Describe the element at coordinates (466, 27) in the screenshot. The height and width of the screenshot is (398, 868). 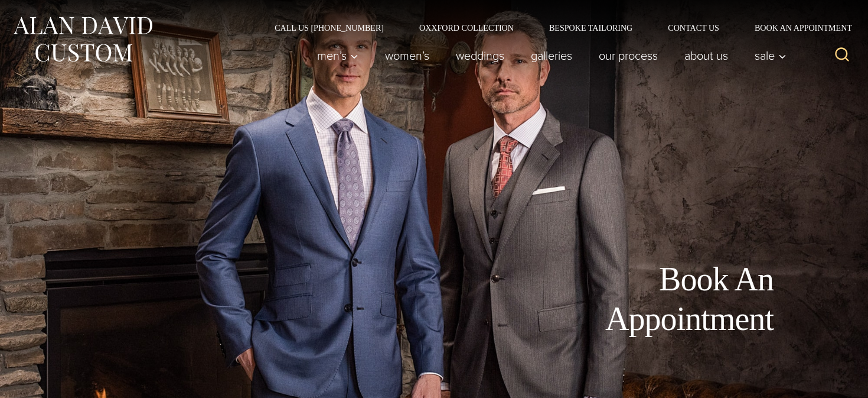
I see `a: Oxxford Collection` at that location.